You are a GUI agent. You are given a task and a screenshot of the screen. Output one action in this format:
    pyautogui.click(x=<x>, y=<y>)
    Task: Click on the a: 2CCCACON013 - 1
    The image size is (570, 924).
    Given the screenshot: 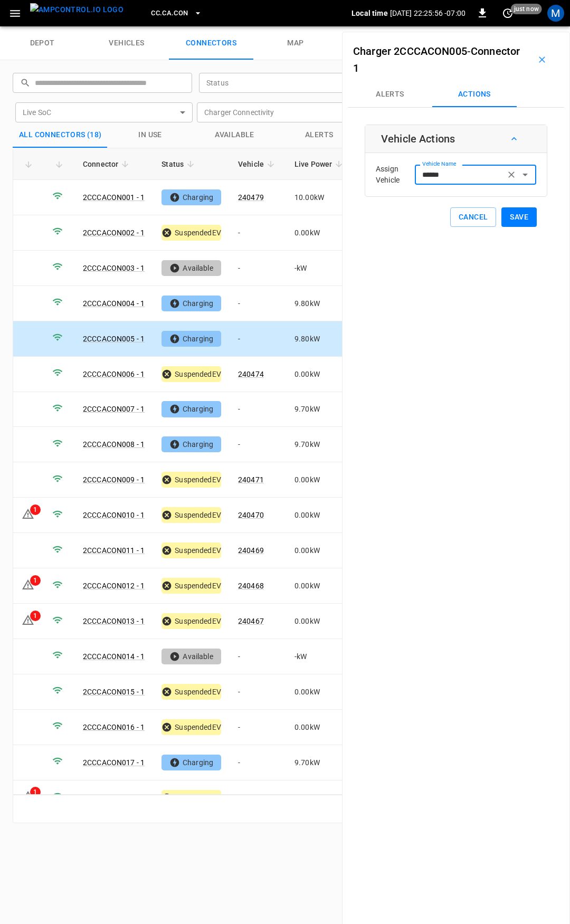 What is the action you would take?
    pyautogui.click(x=113, y=621)
    